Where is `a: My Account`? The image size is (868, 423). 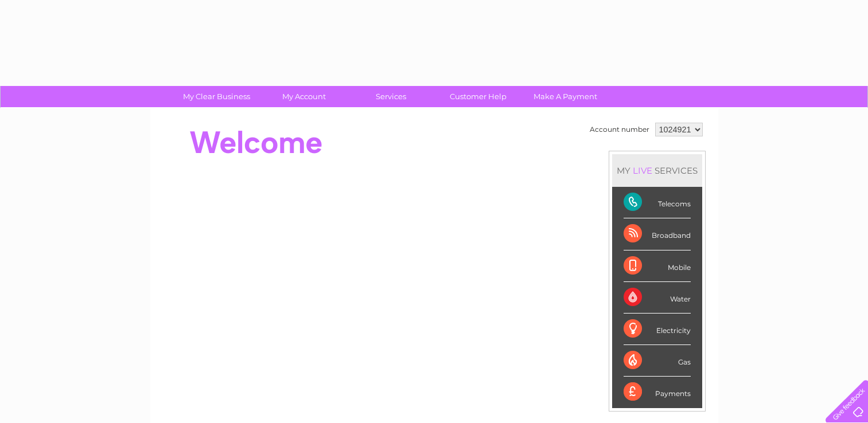
a: My Account is located at coordinates (303, 96).